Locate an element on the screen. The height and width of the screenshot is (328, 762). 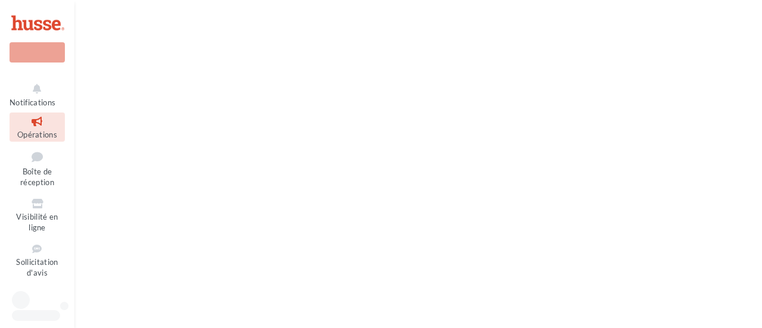
span: Visibilité en ligne is located at coordinates (37, 222).